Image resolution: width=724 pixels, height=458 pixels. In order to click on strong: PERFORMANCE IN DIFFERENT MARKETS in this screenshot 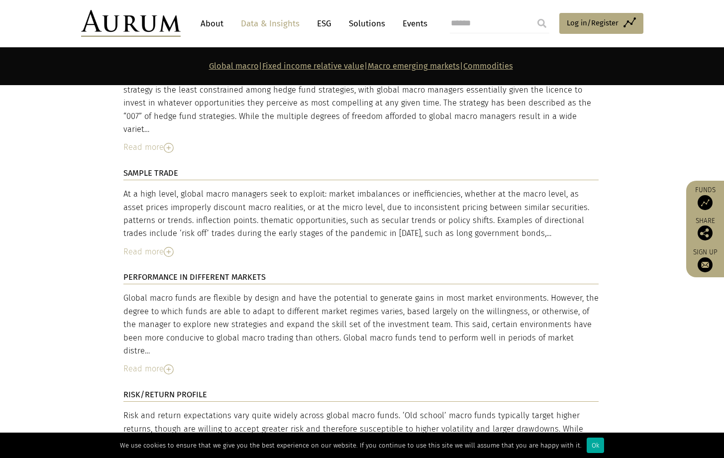, I will do `click(195, 277)`.